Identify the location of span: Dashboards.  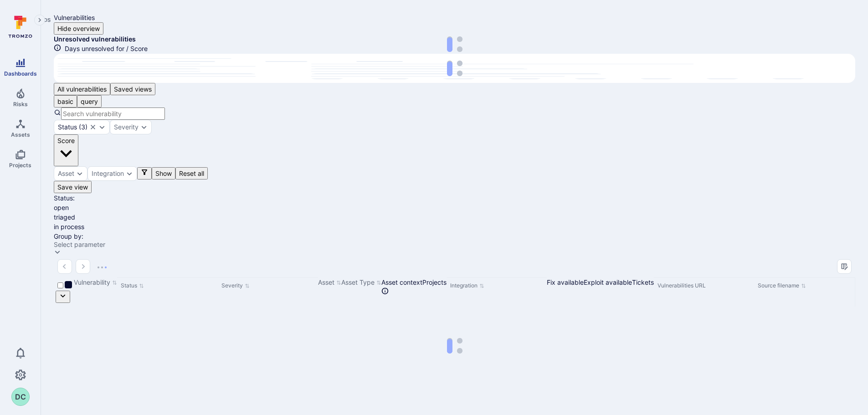
(20, 73).